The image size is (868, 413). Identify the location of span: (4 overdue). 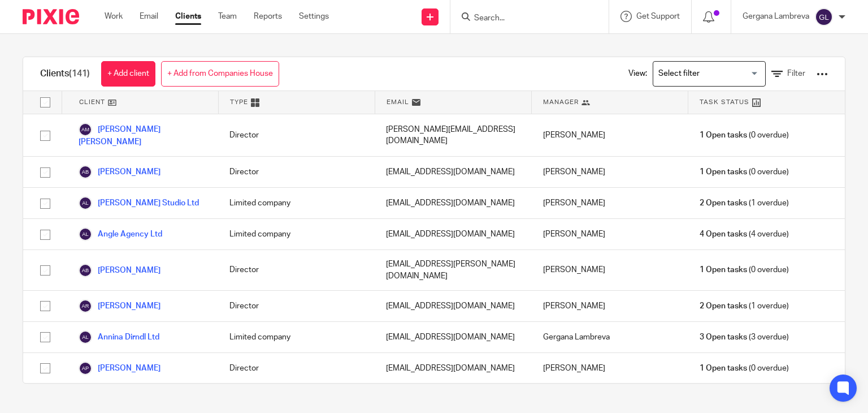
(745, 234).